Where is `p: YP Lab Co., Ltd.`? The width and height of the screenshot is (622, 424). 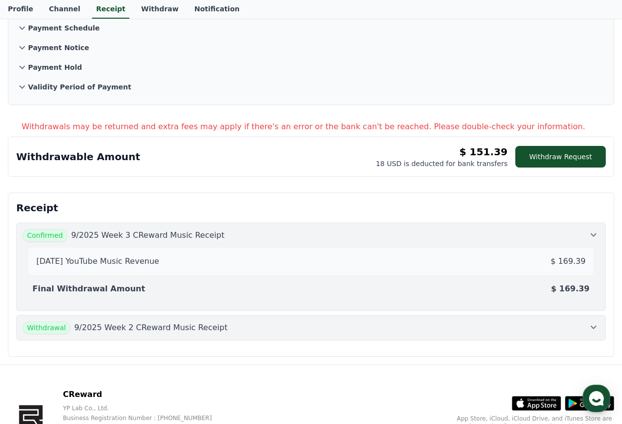
p: YP Lab Co., Ltd. is located at coordinates (145, 408).